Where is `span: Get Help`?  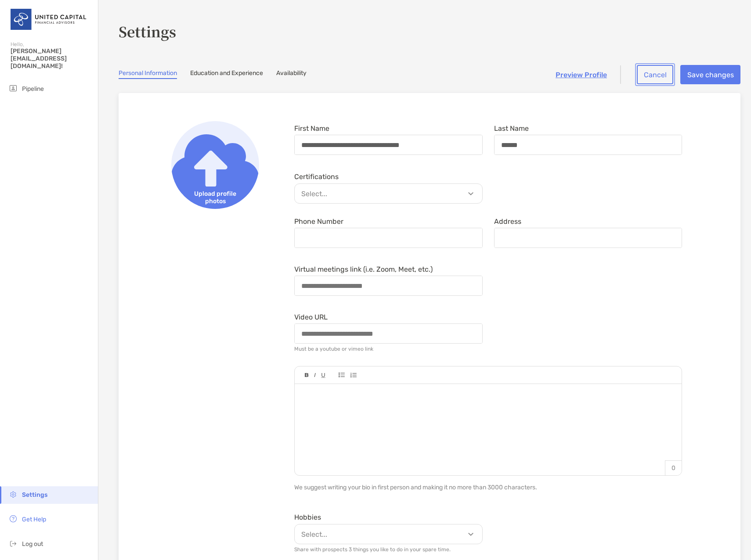
span: Get Help is located at coordinates (34, 519).